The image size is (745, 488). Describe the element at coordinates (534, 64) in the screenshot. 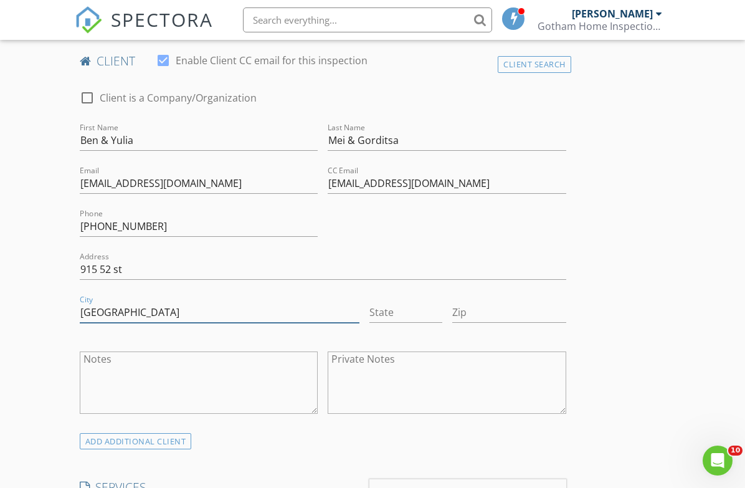

I see `div: Client Search` at that location.